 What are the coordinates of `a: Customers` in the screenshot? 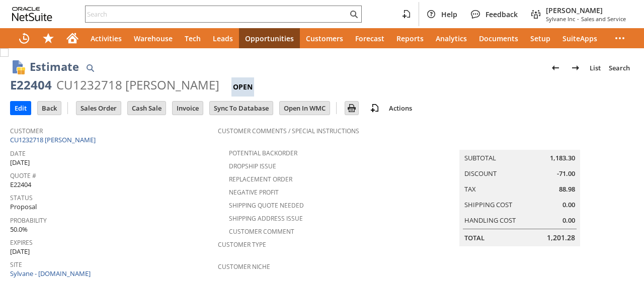 It's located at (325, 38).